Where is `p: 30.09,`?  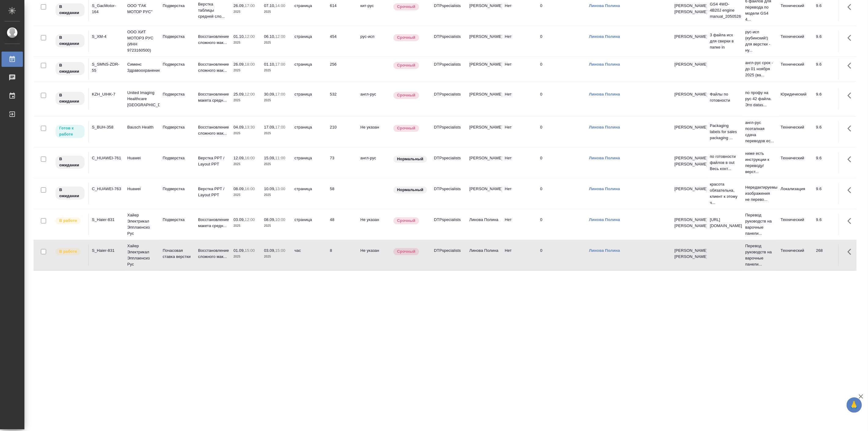
p: 30.09, is located at coordinates (270, 94).